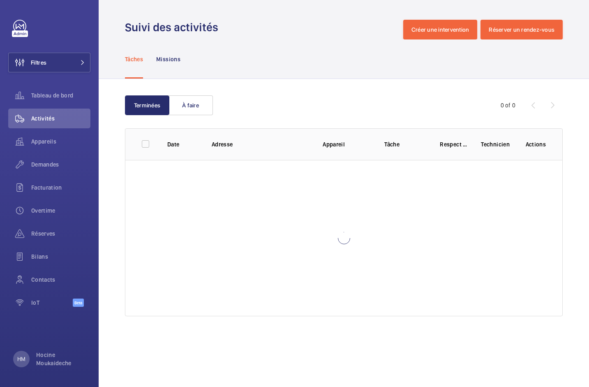  What do you see at coordinates (454, 144) in the screenshot?
I see `p: Respect délai` at bounding box center [454, 144].